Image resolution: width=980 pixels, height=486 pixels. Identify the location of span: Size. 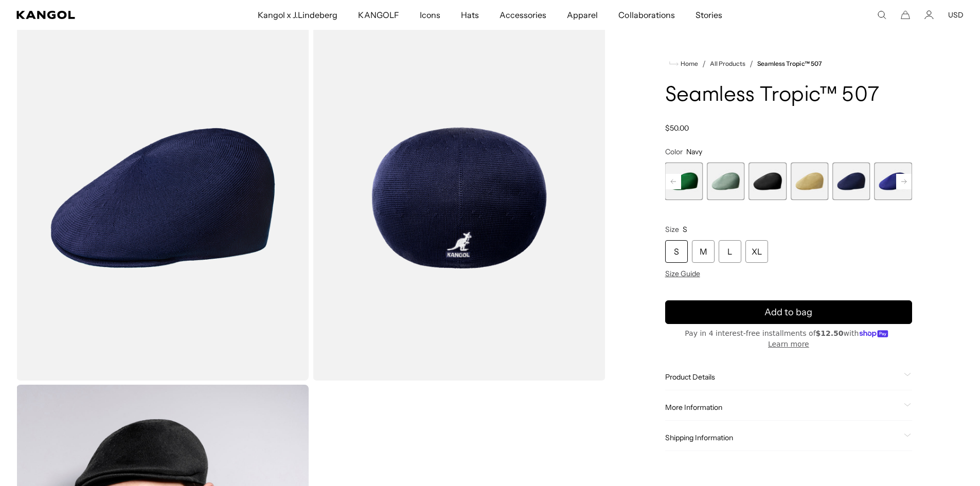
(672, 230).